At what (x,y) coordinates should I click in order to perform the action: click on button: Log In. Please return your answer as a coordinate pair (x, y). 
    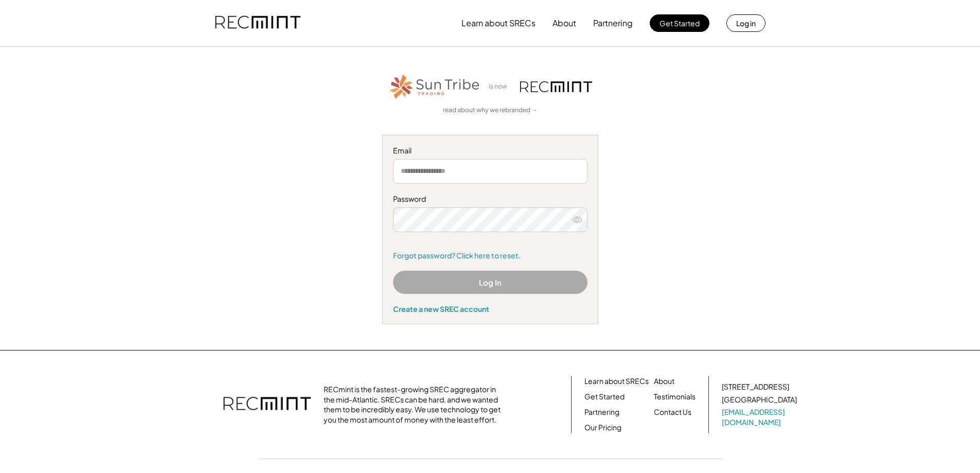
    Looking at the image, I should click on (490, 282).